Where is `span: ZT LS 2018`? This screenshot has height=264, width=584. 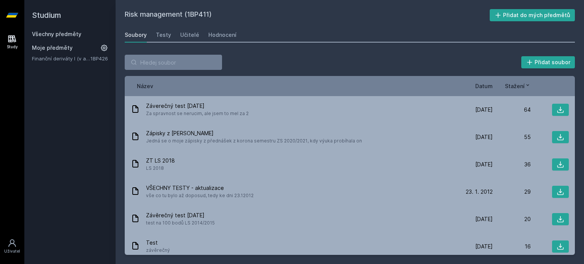 span: ZT LS 2018 is located at coordinates (160, 161).